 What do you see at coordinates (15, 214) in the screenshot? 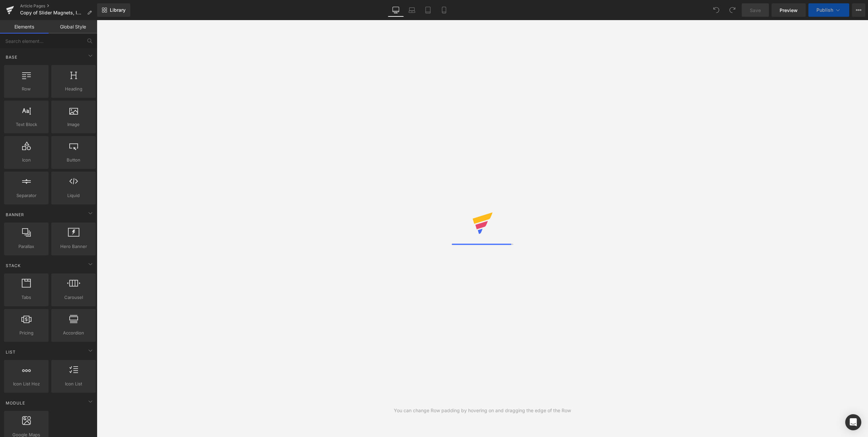
I see `span: Banner` at bounding box center [15, 214].